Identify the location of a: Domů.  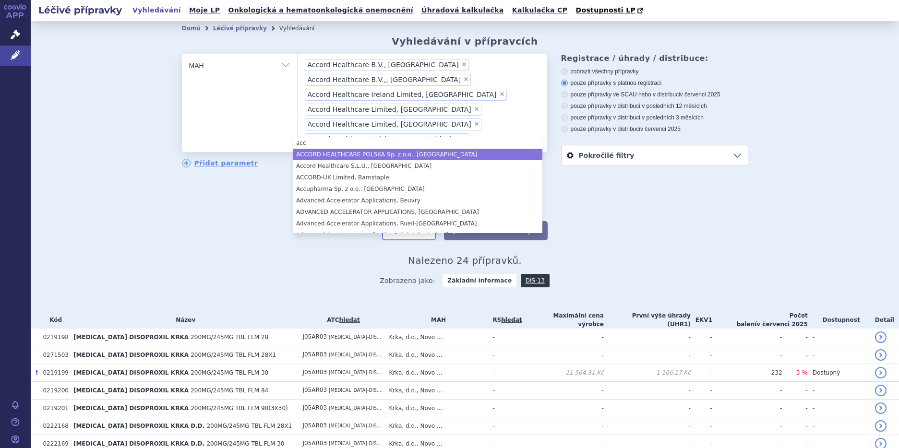
(191, 28).